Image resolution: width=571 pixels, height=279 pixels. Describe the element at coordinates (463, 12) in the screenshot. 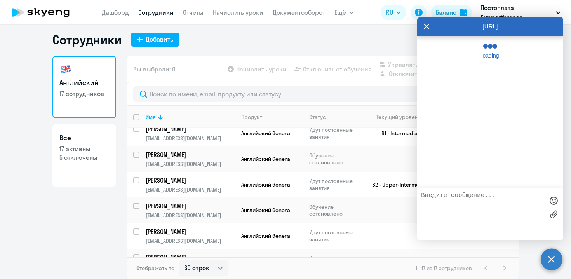

I see `img: balance` at that location.